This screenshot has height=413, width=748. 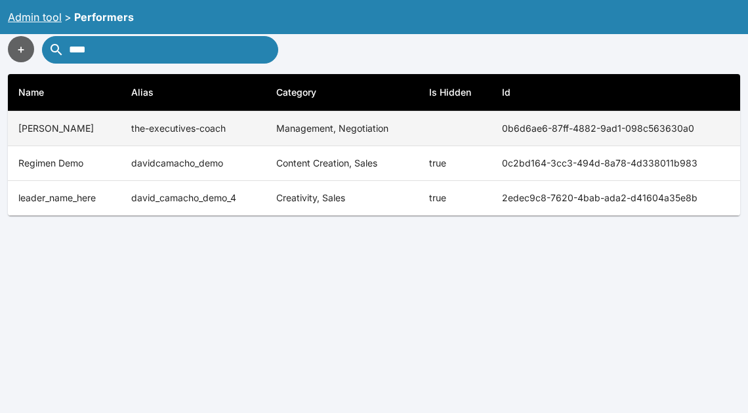 I want to click on th: 2edec9c8-7620-4bab-ada2-d41604a35e8b, so click(x=615, y=198).